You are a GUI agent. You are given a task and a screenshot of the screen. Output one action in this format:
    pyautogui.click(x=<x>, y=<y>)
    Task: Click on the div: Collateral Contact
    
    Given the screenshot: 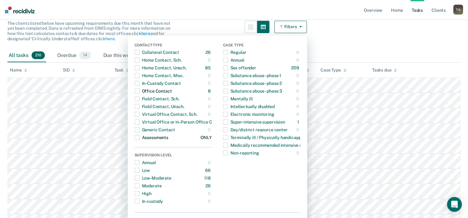 What is the action you would take?
    pyautogui.click(x=157, y=52)
    